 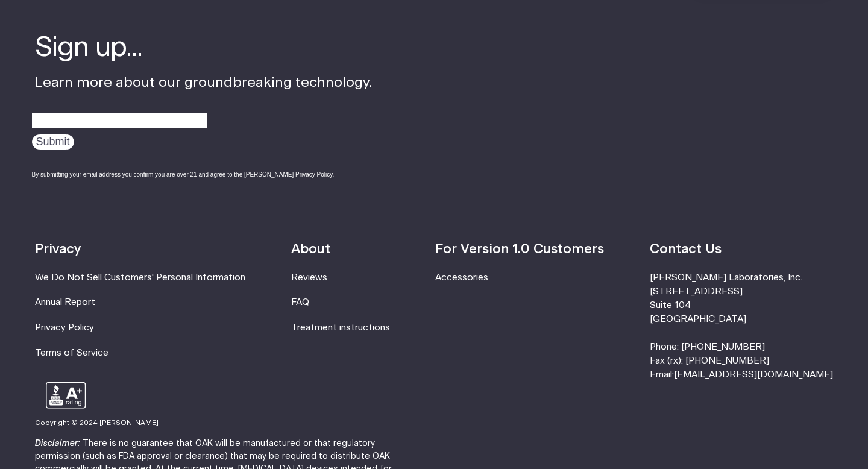 I want to click on a: Treatment instructions, so click(x=340, y=327).